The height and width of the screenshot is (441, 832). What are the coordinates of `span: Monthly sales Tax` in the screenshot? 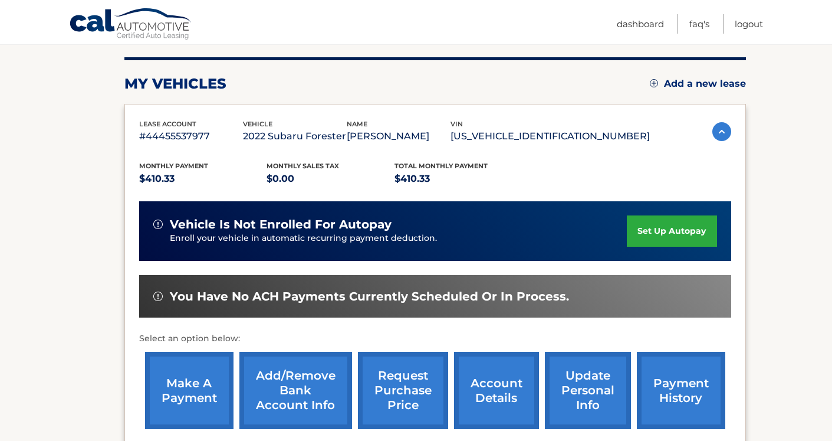 It's located at (303, 166).